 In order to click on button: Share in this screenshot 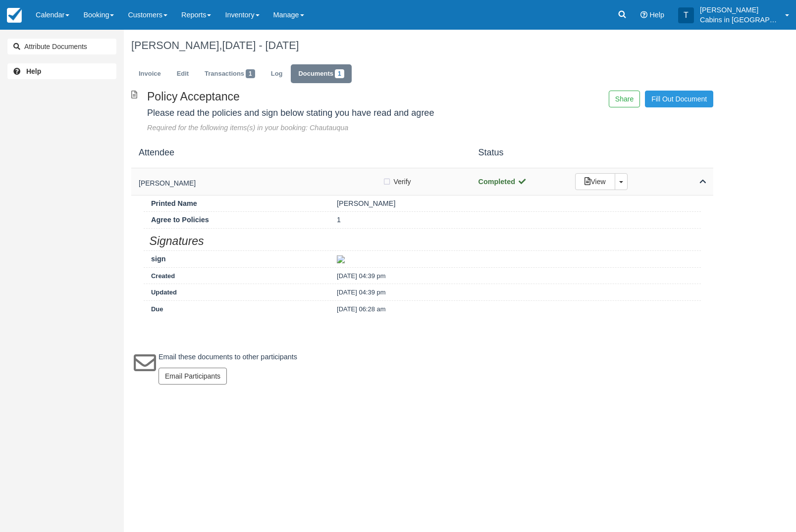, I will do `click(624, 99)`.